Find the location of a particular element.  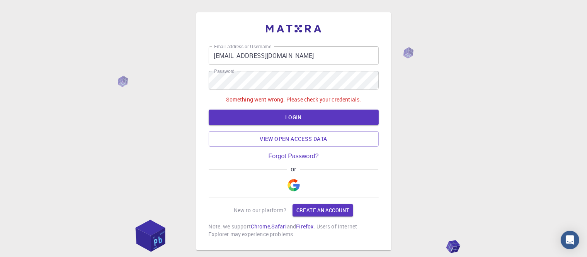

a: Forgot Password? is located at coordinates (294, 156).